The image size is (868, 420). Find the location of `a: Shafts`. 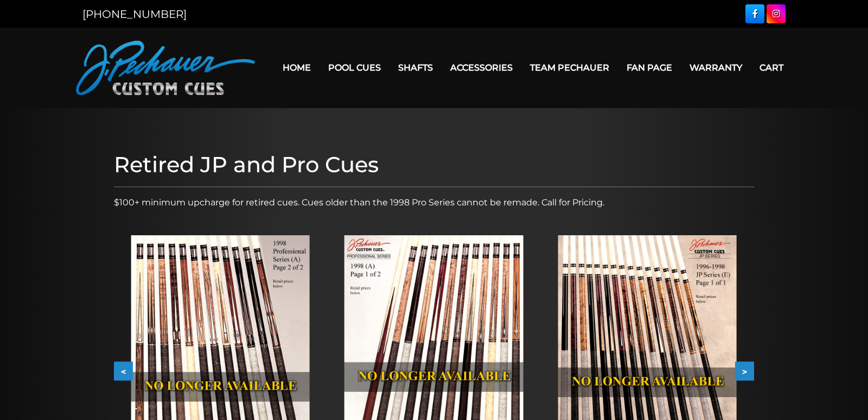

a: Shafts is located at coordinates (415, 67).